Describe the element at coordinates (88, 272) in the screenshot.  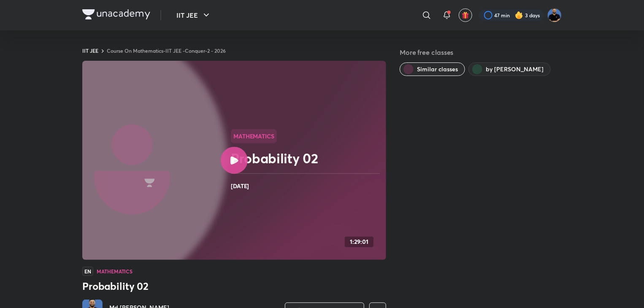
I see `span: EN` at that location.